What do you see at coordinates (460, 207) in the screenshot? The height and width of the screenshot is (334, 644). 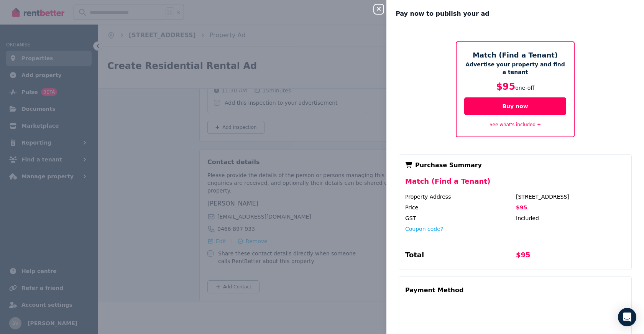 I see `div: Price` at bounding box center [460, 207].